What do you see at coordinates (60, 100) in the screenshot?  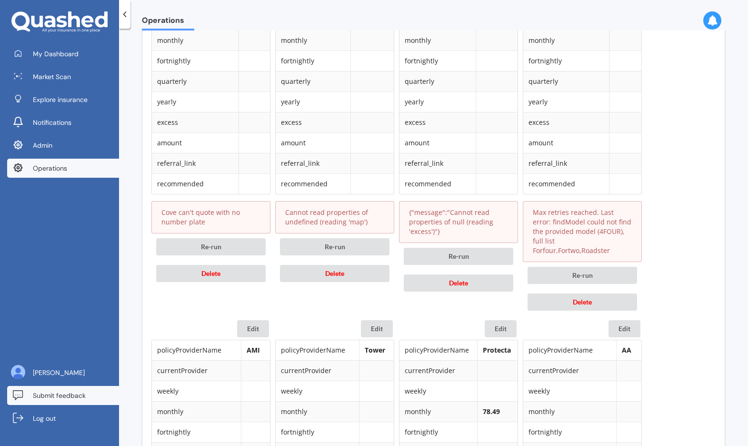 I see `span: Explore insurance` at bounding box center [60, 100].